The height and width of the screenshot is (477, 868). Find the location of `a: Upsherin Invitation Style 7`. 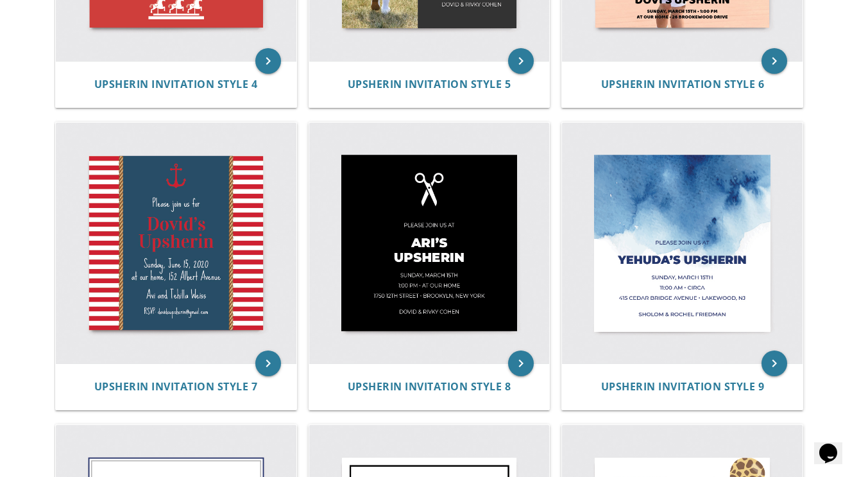

a: Upsherin Invitation Style 7 is located at coordinates (176, 386).